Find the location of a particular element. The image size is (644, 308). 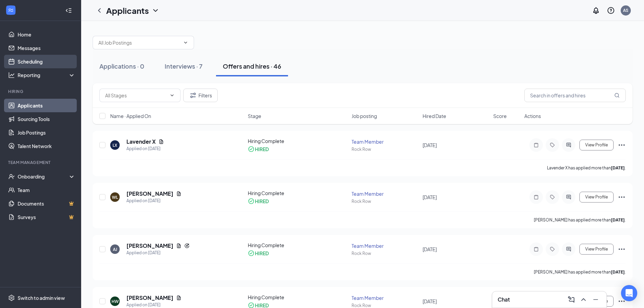

button: Minimize is located at coordinates (596, 300).